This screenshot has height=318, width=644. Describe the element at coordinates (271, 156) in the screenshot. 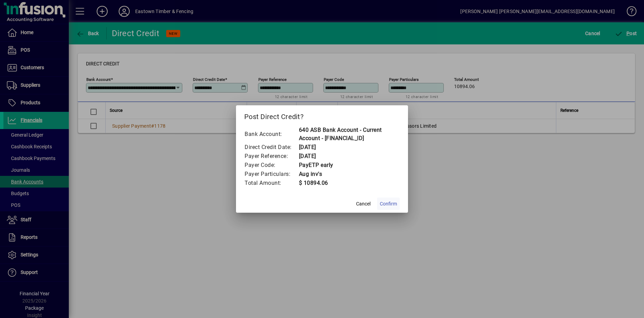

I see `td: Payer Reference:` at that location.